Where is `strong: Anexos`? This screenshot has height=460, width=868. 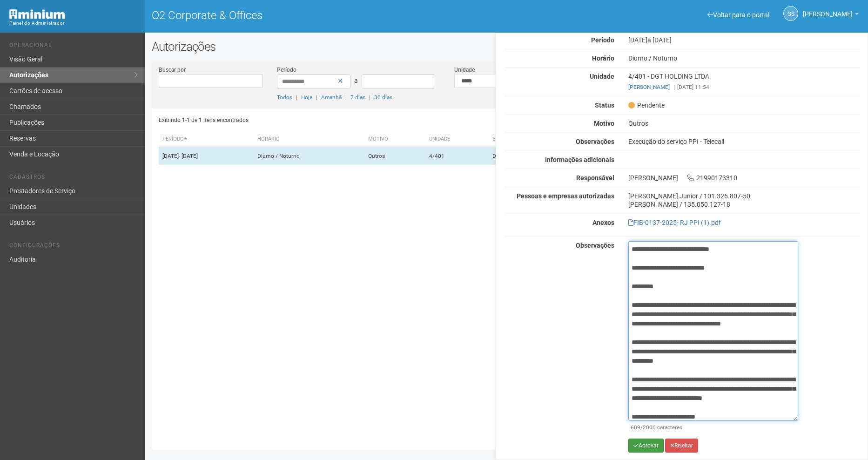 strong: Anexos is located at coordinates (603, 223).